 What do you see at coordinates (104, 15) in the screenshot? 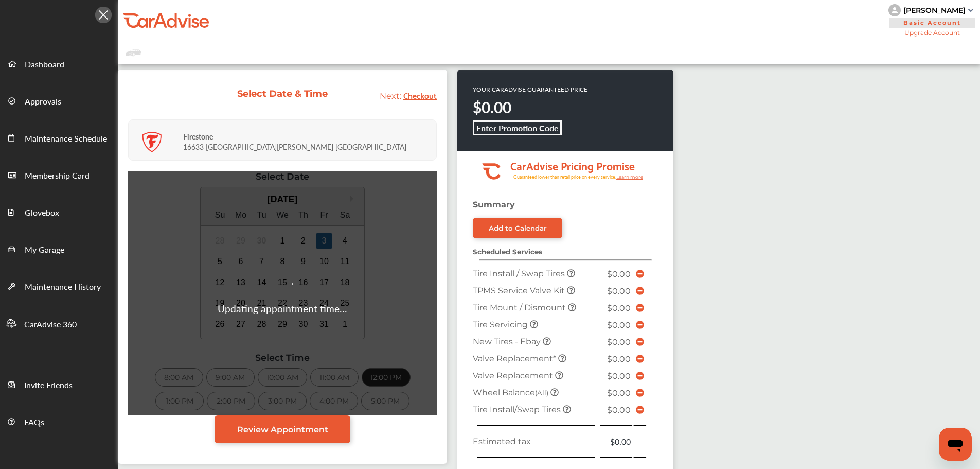
I see `img: Icon.5fd9dcc7.svg` at bounding box center [104, 15].